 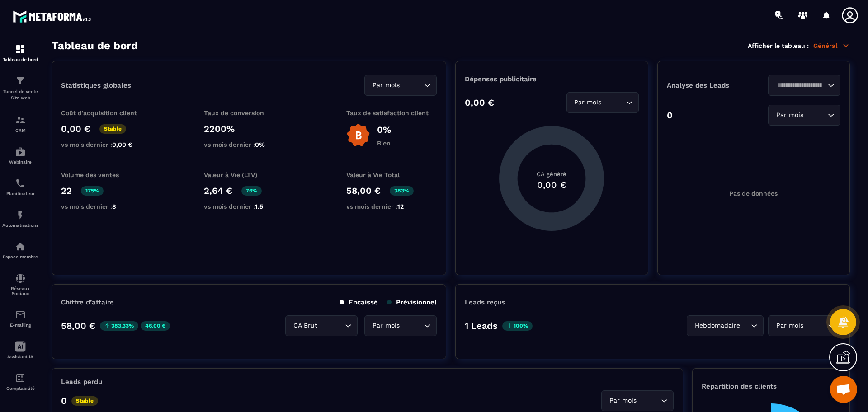 I want to click on p: Assistant IA, so click(x=20, y=356).